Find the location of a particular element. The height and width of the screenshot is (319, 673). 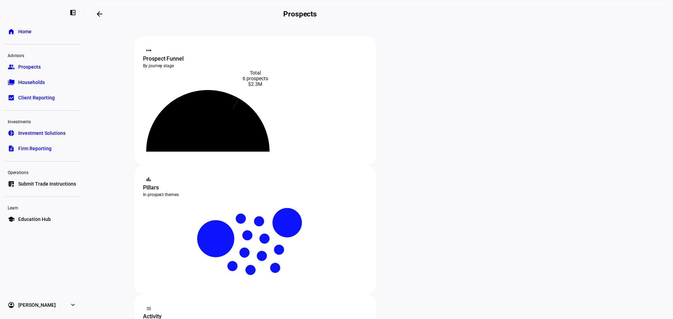

div: 6 prospects is located at coordinates (255, 78).